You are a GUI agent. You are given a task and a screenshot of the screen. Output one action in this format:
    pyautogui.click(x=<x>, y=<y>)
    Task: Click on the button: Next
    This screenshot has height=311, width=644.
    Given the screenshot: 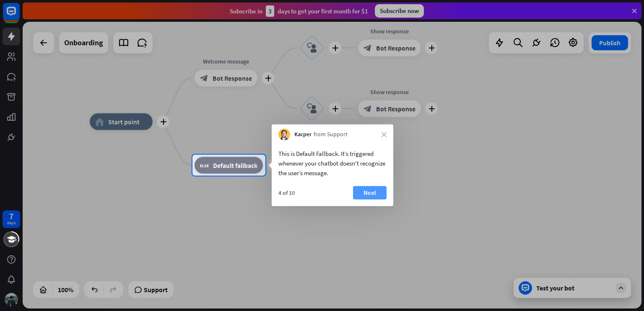 What is the action you would take?
    pyautogui.click(x=370, y=193)
    